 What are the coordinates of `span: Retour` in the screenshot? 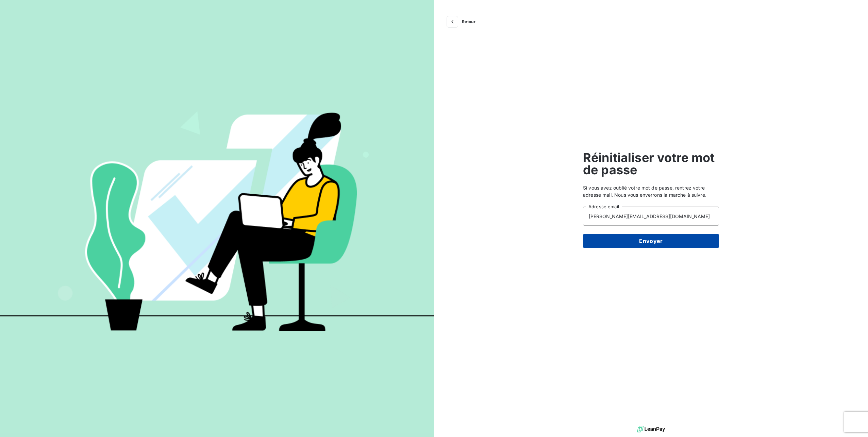 It's located at (469, 22).